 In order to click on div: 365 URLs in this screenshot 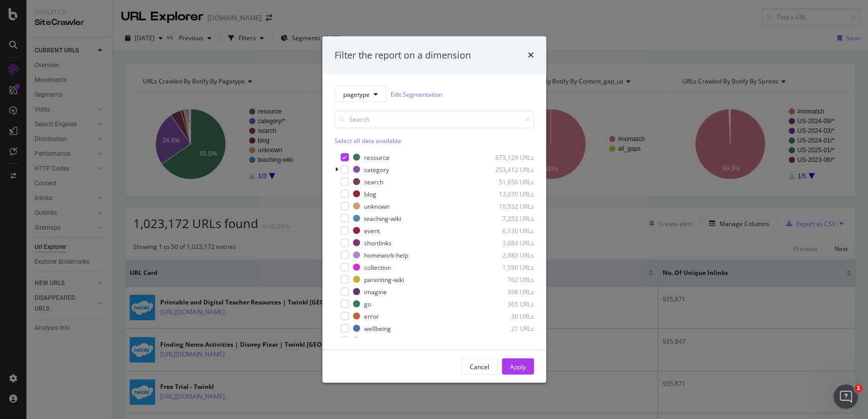, I will do `click(509, 304)`.